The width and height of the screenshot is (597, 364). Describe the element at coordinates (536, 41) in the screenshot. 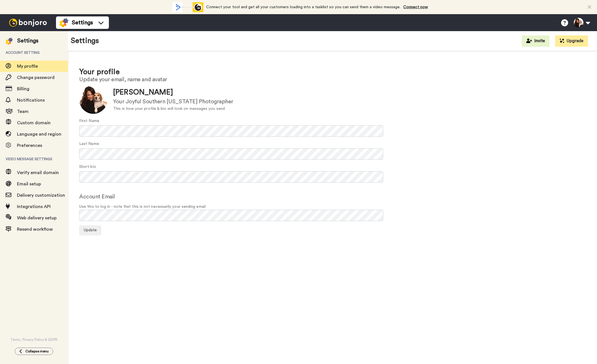

I see `a: Invite` at that location.